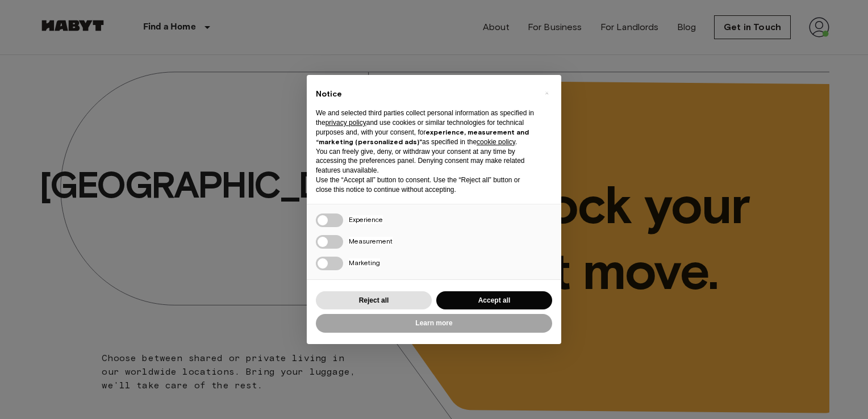  What do you see at coordinates (434, 323) in the screenshot?
I see `button: Learn more` at bounding box center [434, 323].